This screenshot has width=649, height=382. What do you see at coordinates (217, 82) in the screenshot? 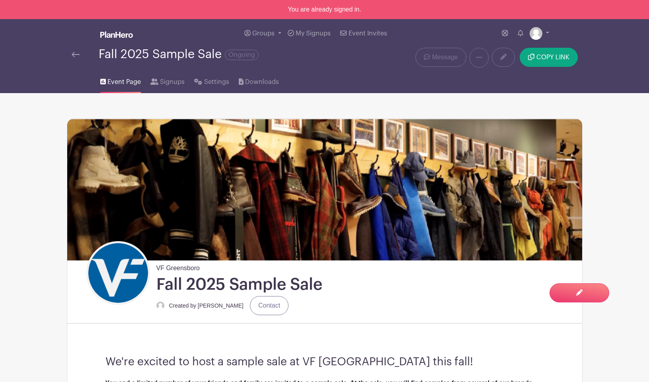
I see `span: Settings` at bounding box center [217, 82].